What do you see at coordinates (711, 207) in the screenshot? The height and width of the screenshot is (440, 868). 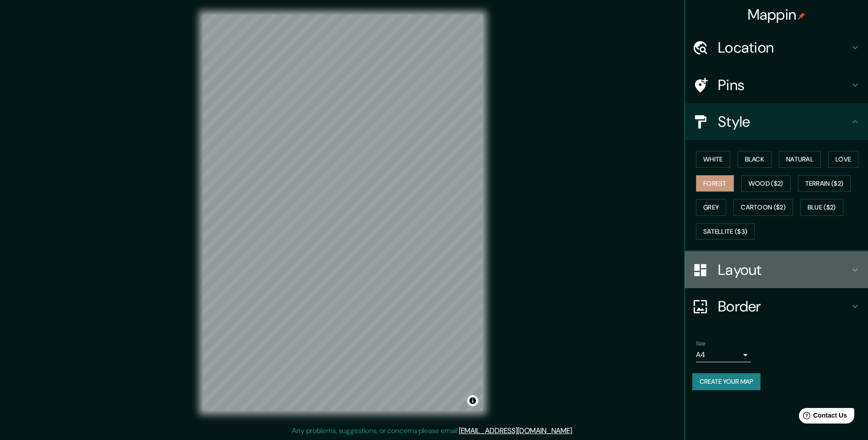 I see `button: Grey` at bounding box center [711, 207].